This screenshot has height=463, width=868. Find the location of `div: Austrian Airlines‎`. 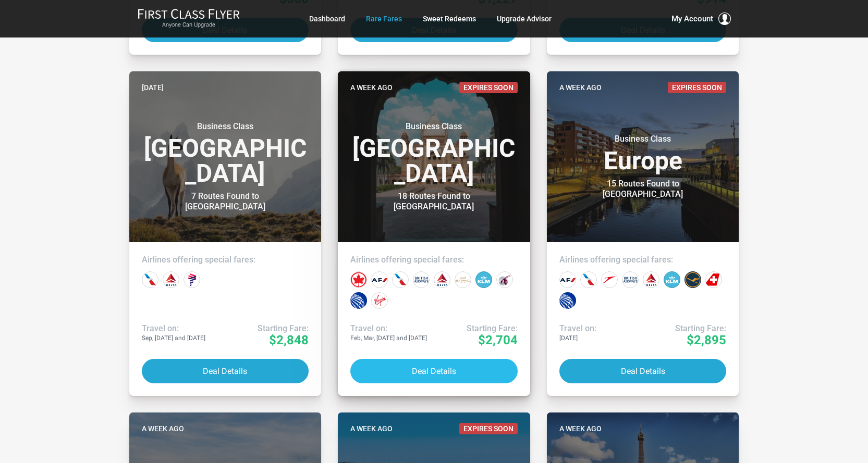

div: Austrian Airlines‎ is located at coordinates (609, 280).